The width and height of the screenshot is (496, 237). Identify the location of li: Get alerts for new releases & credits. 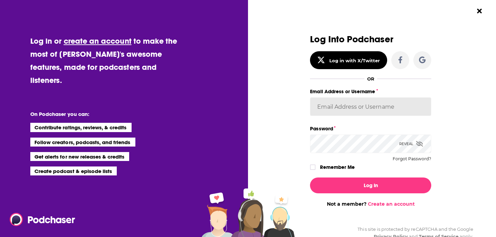
(80, 157).